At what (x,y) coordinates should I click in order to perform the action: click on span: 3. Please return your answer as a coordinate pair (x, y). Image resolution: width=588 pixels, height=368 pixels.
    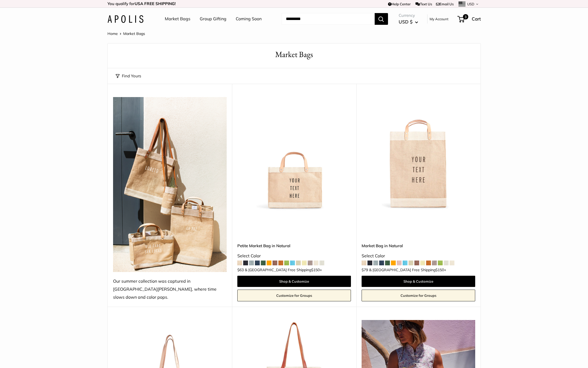
    Looking at the image, I should click on (466, 17).